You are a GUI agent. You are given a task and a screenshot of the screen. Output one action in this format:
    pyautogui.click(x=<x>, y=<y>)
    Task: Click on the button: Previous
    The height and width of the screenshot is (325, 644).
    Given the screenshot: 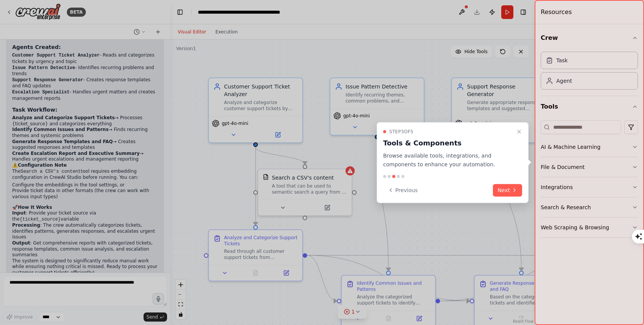 What is the action you would take?
    pyautogui.click(x=403, y=190)
    